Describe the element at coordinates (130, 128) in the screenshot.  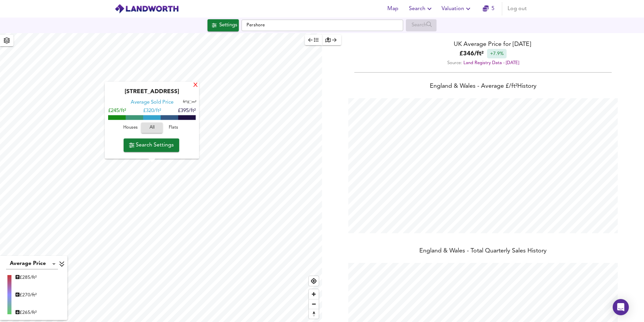
I see `span: Houses` at that location.